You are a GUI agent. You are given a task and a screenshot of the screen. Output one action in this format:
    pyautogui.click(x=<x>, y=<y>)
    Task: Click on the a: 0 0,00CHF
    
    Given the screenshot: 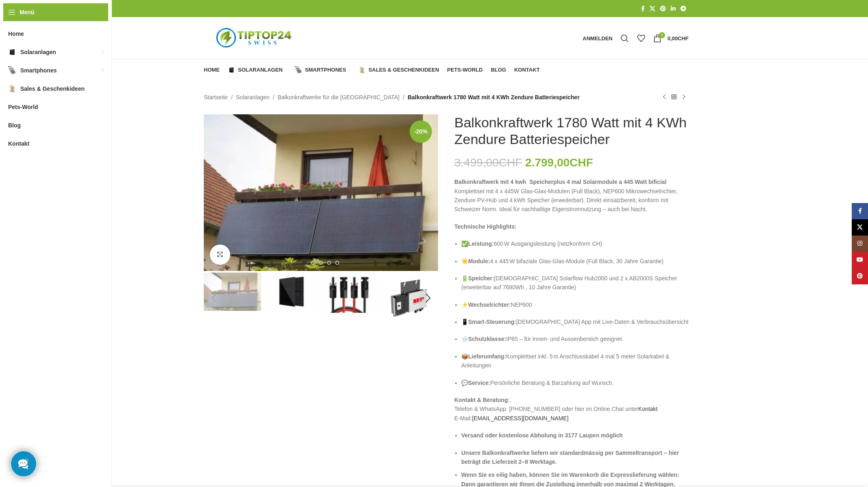 What is the action you would take?
    pyautogui.click(x=671, y=38)
    